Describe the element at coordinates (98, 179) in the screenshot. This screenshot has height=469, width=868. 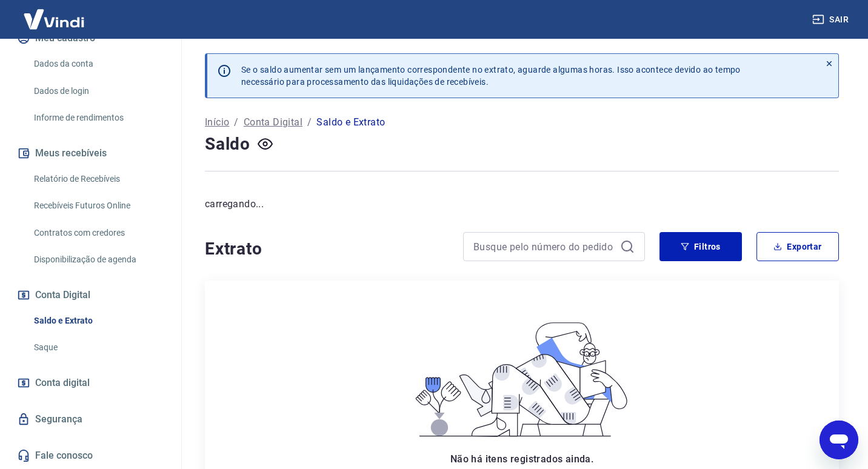
I see `a: Relatório de Recebíveis` at that location.